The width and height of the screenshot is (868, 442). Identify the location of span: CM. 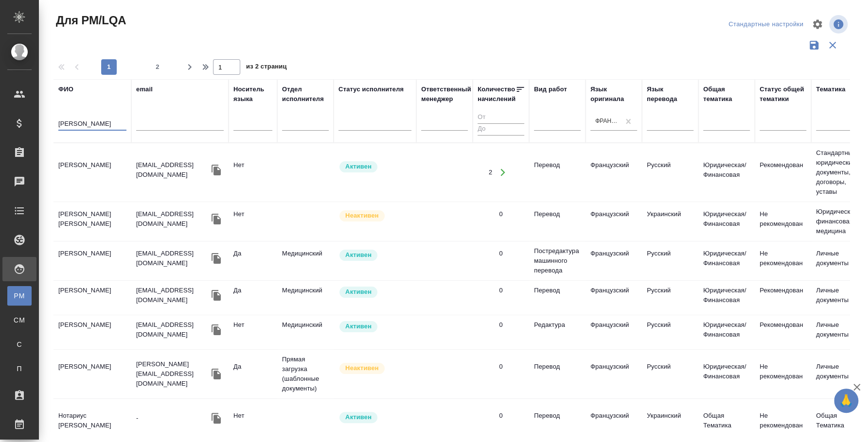
(19, 321).